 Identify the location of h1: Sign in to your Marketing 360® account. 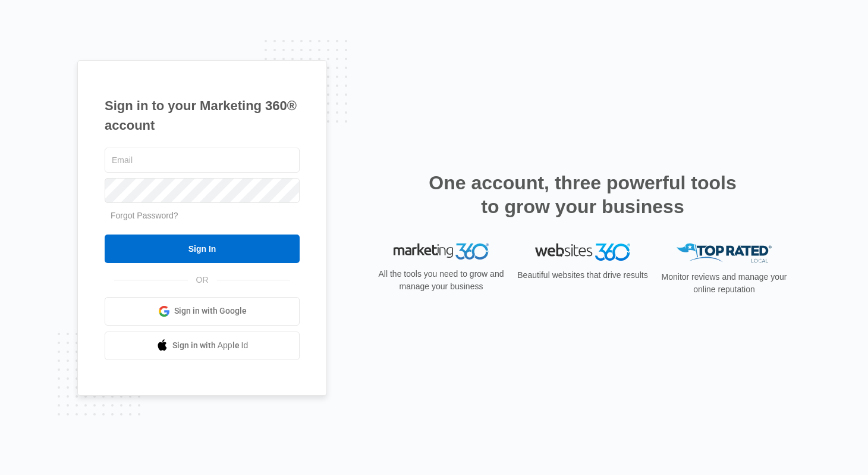
(202, 115).